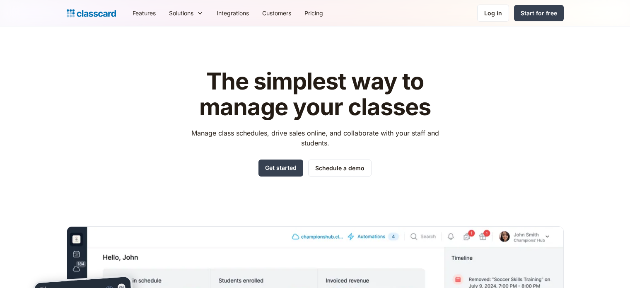 The image size is (630, 288). I want to click on div: Start for free, so click(539, 13).